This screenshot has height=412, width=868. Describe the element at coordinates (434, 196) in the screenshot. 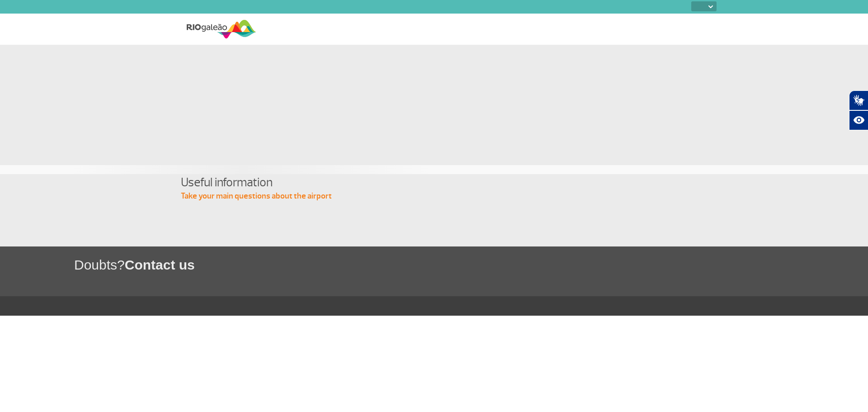

I see `p: Take your main questions about the airport` at that location.